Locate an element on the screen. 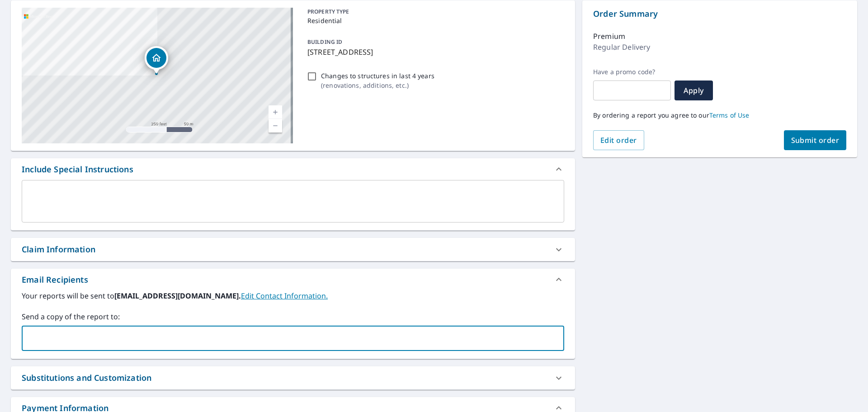 Image resolution: width=868 pixels, height=412 pixels. p: By ordering a report you agree to our is located at coordinates (720, 116).